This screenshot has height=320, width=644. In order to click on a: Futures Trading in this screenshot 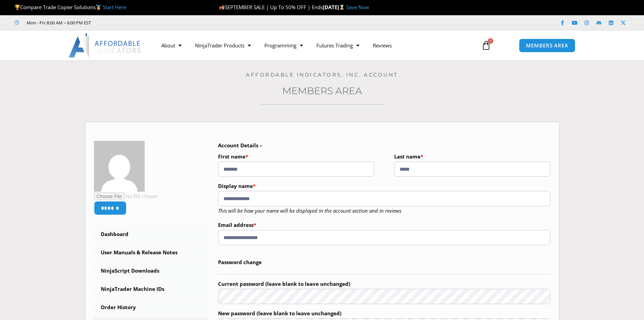, I will do `click(338, 45)`.